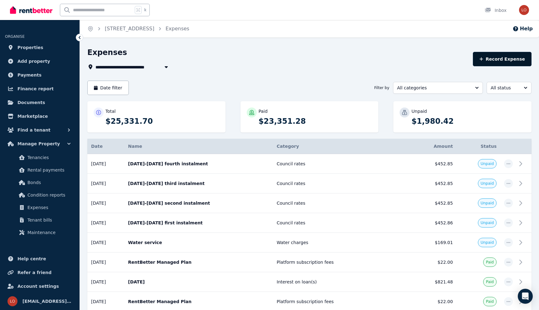 Image resolution: width=539 pixels, height=310 pixels. I want to click on a: Marketplace, so click(40, 116).